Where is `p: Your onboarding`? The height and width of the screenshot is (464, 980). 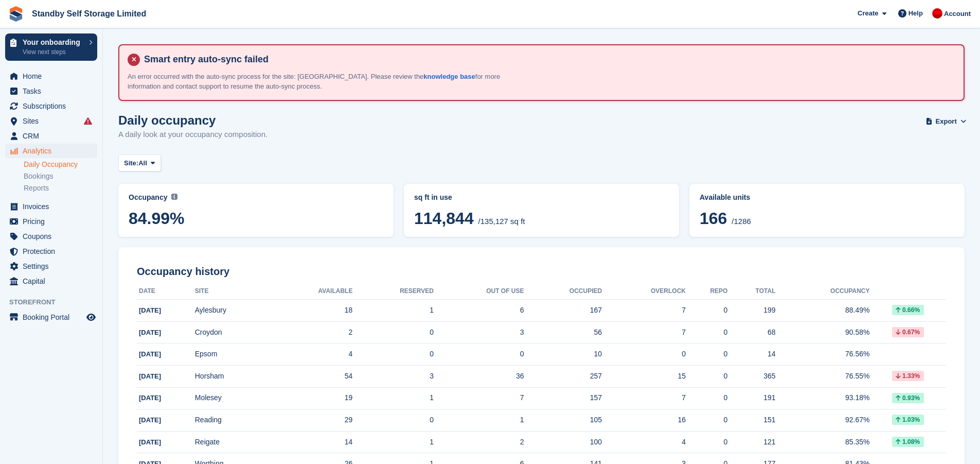
p: Your onboarding is located at coordinates (53, 42).